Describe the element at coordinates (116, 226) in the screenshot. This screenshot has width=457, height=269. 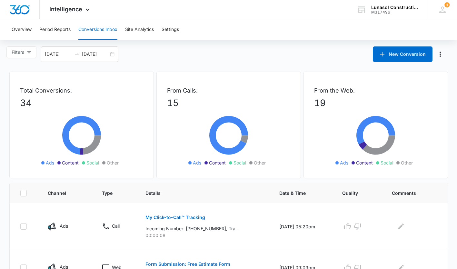
I see `p: Call` at that location.